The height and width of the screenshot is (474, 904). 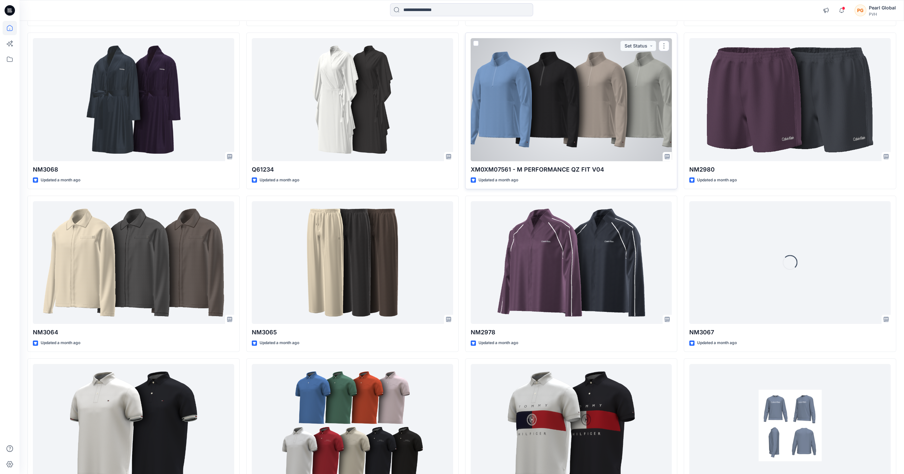 What do you see at coordinates (133, 170) in the screenshot?
I see `p: NM3068` at bounding box center [133, 170].